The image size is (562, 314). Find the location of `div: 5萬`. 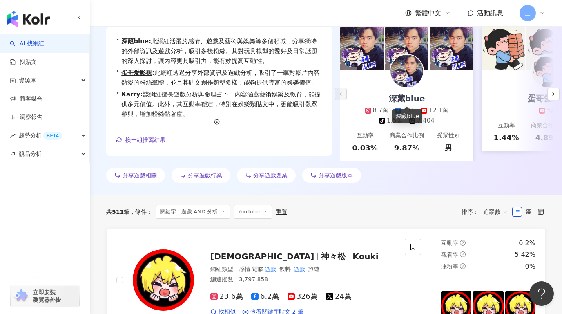

div: 5萬 is located at coordinates (552, 110).